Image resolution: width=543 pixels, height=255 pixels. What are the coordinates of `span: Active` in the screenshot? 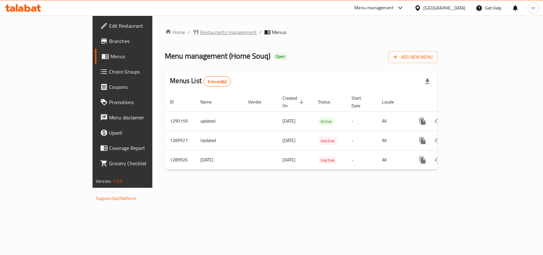 It's located at (326, 121).